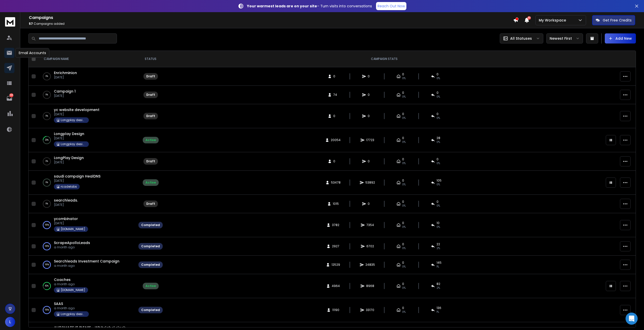 This screenshot has width=644, height=330. What do you see at coordinates (438, 185) in the screenshot?
I see `span: 0 %` at bounding box center [438, 185].